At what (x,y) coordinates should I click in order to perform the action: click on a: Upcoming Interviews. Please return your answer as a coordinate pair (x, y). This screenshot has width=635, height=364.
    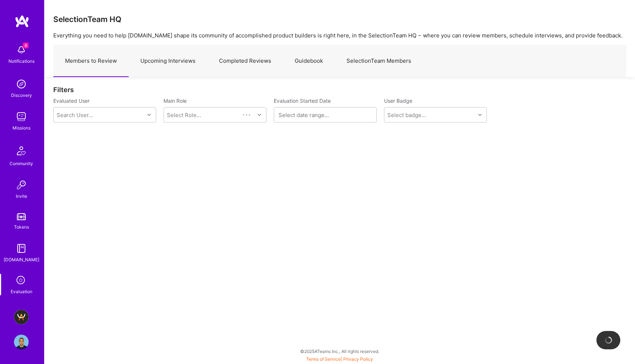
    Looking at the image, I should click on (168, 61).